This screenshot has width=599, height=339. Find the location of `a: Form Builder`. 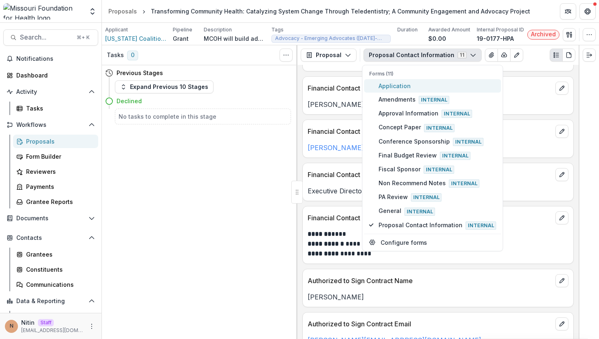

a: Form Builder is located at coordinates (55, 156).